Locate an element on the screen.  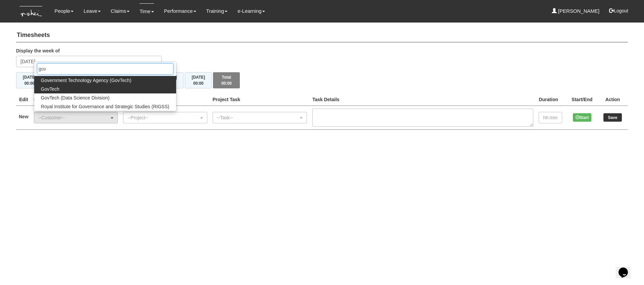
button: --Project-- is located at coordinates (165, 118).